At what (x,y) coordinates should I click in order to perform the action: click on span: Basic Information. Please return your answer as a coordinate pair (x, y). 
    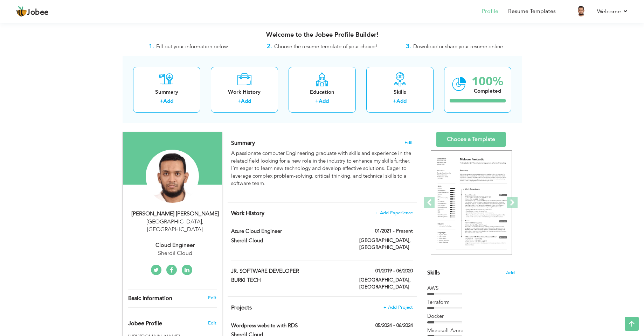
    Looking at the image, I should click on (150, 299).